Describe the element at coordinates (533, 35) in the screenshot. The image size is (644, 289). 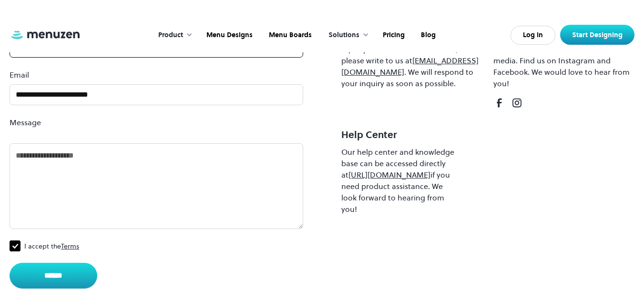
I see `a: Log In` at that location.